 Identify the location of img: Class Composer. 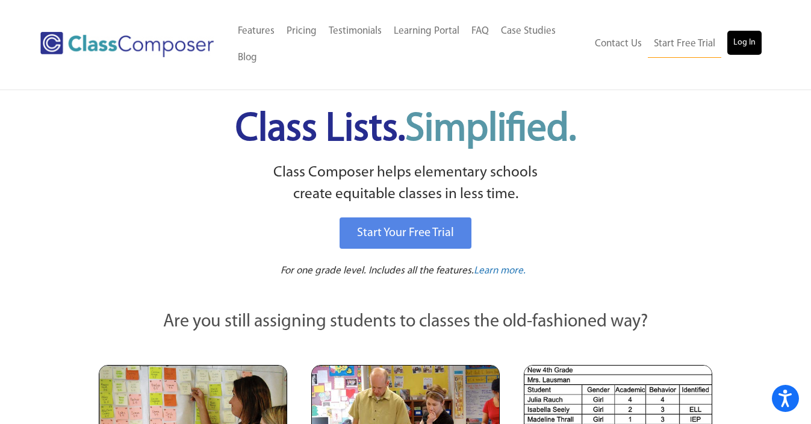
(127, 45).